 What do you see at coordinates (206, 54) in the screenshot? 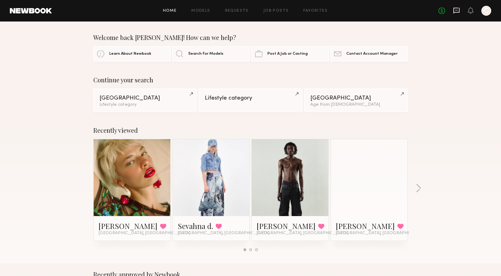
I see `span: Search For Models` at bounding box center [206, 54].